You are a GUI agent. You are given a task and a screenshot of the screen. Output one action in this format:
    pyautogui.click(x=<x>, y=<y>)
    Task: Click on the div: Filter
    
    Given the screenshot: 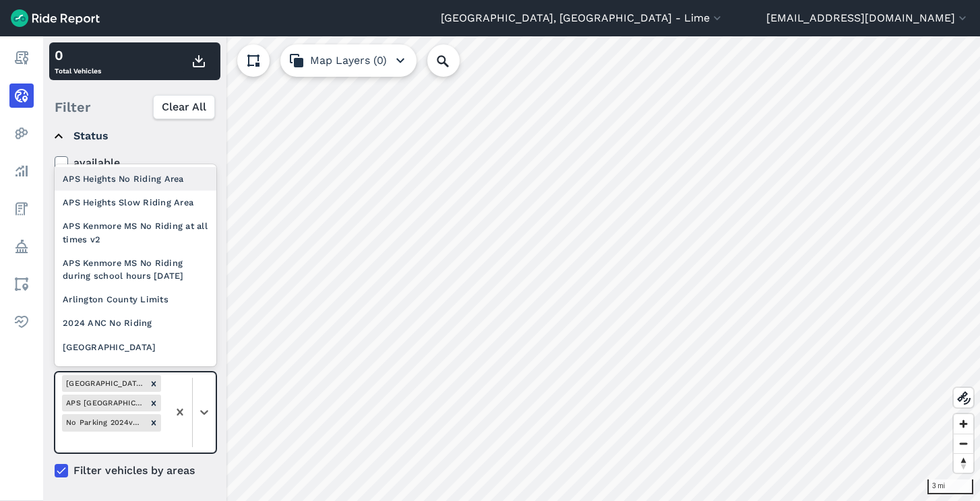 What is the action you would take?
    pyautogui.click(x=135, y=107)
    